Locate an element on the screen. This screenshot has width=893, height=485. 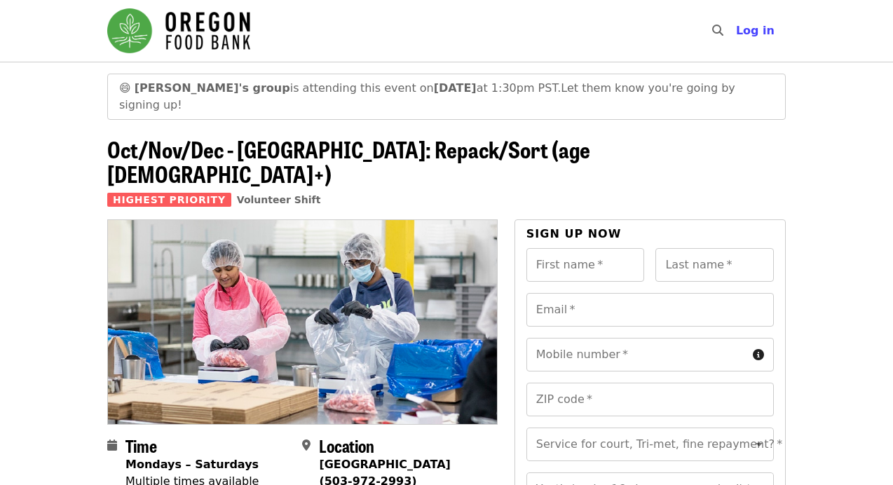
i: circle-info icon is located at coordinates (758, 354).